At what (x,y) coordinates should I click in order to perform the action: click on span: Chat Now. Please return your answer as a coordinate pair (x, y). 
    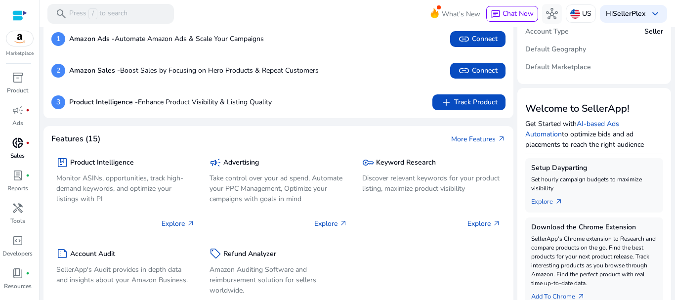
    Looking at the image, I should click on (518, 13).